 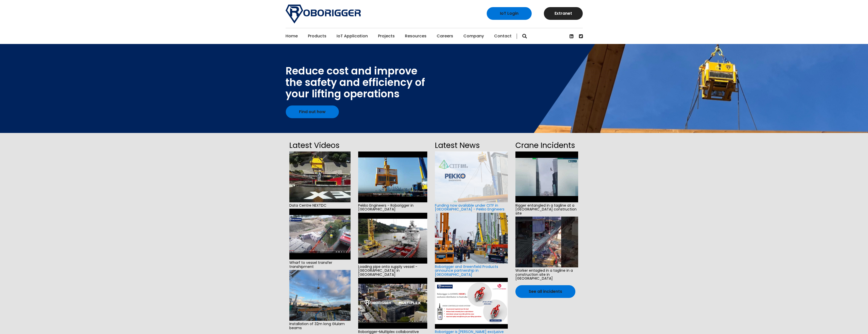 I want to click on a: Resources, so click(x=415, y=36).